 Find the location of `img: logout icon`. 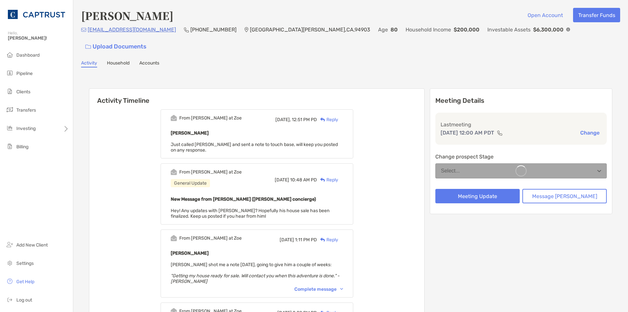

img: logout icon is located at coordinates (10, 299).